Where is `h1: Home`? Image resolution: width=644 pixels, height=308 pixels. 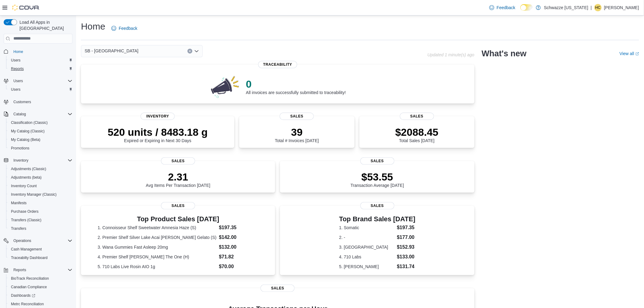 h1: Home is located at coordinates (93, 26).